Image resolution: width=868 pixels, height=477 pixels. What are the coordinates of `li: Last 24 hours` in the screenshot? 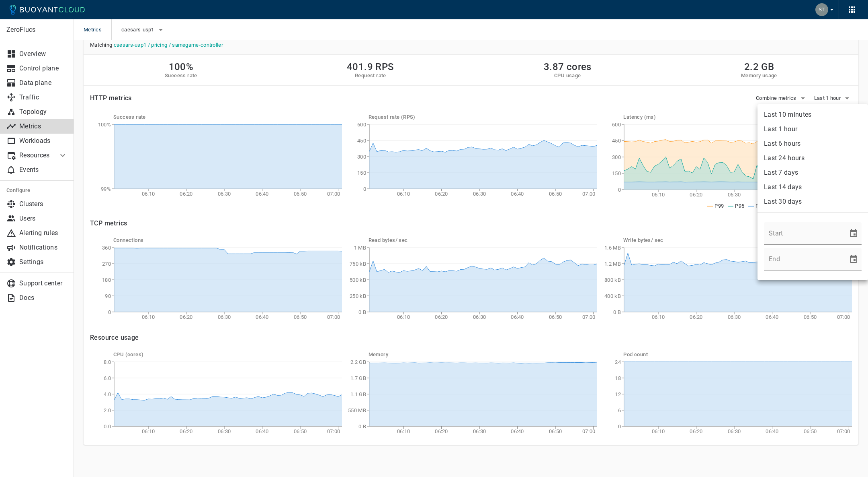 It's located at (813, 158).